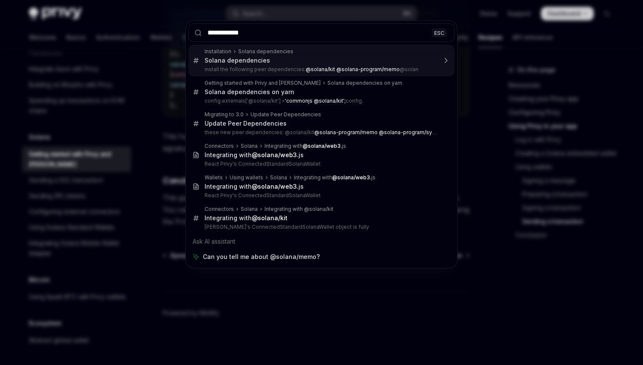  Describe the element at coordinates (218, 51) in the screenshot. I see `div: Installation` at that location.